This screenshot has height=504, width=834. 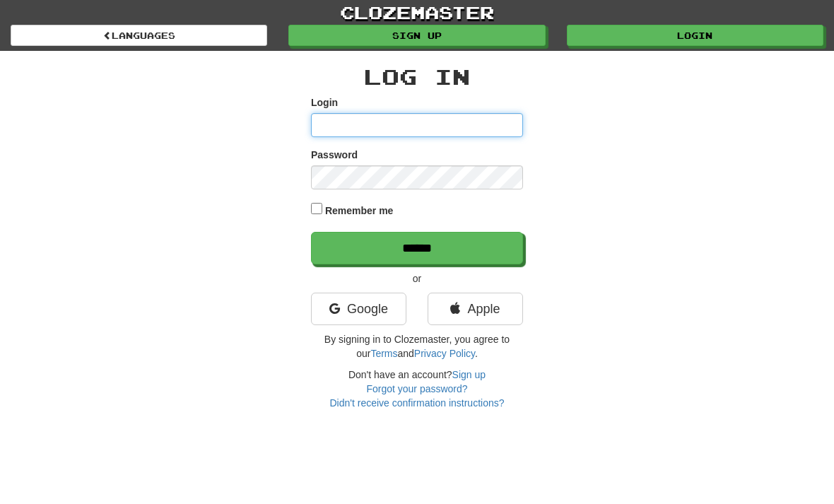 What do you see at coordinates (695, 35) in the screenshot?
I see `a: Login` at bounding box center [695, 35].